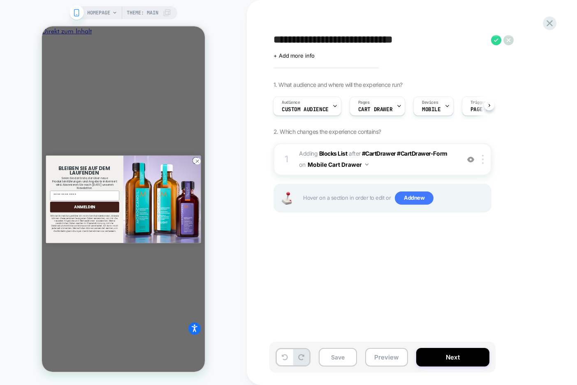  What do you see at coordinates (483, 159) in the screenshot?
I see `img: close` at bounding box center [483, 159].